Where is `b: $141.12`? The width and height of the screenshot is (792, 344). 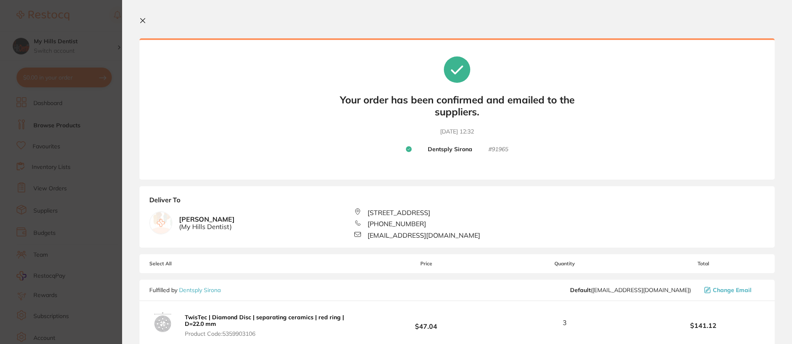 b: $141.12 is located at coordinates (703, 326).